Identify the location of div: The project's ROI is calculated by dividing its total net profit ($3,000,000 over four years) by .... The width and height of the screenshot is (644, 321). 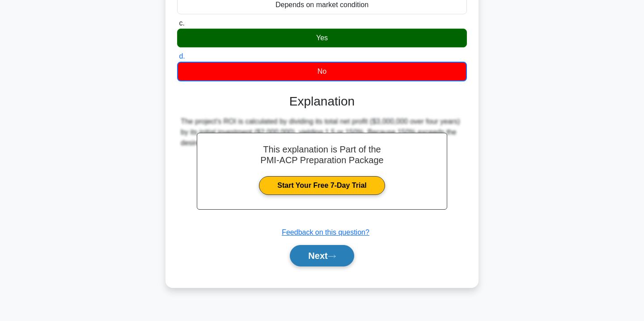
(322, 132).